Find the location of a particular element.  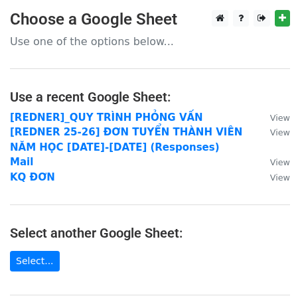

h3: Choose a Google Sheet is located at coordinates (150, 19).